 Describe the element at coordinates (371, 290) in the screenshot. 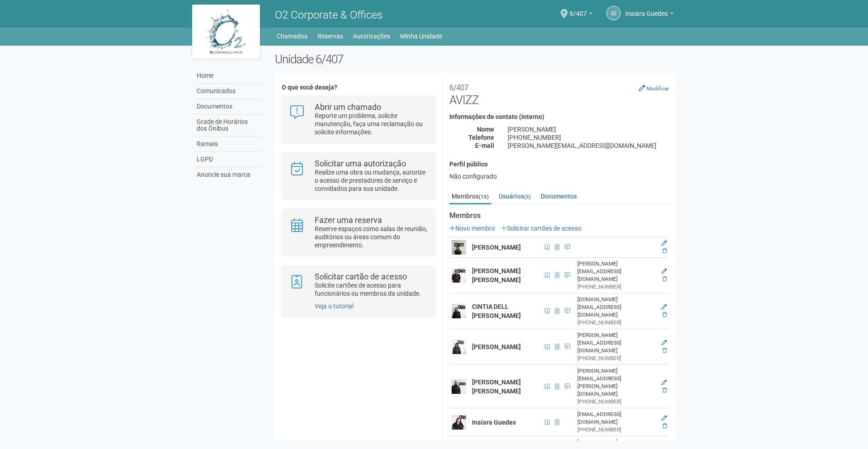

I see `p: Solicite cartões de acesso para funcionários ou membros da unidade.` at that location.